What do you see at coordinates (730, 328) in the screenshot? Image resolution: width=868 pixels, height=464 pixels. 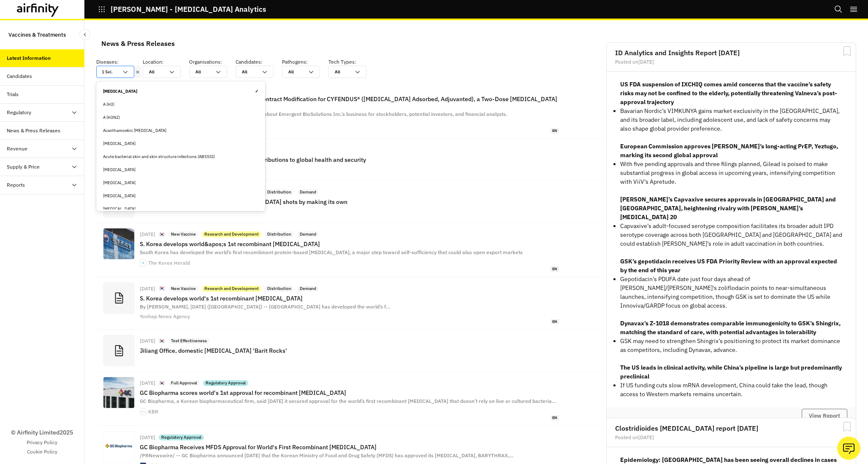 I see `strong: Dynavax’s Z-1018 demonstrates comparable immunogenicity to GSK’s Shingrix, matching the standard ...` at bounding box center [730, 328].